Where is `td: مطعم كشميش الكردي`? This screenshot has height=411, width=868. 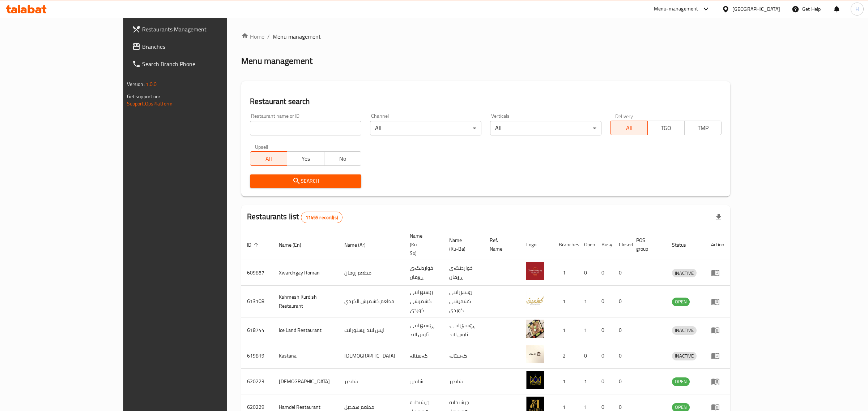 td: مطعم كشميش الكردي is located at coordinates (371, 302).